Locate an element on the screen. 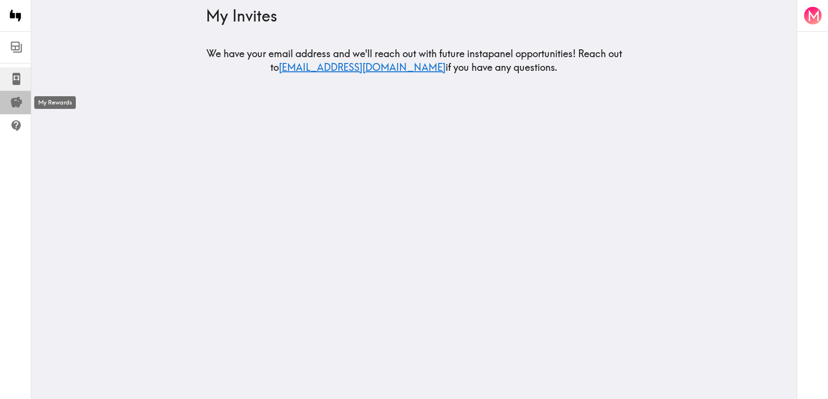 This screenshot has width=828, height=399. h5: We have your email address and we'll reach out with future instapanel opportunities! Reach out to... is located at coordinates (414, 61).